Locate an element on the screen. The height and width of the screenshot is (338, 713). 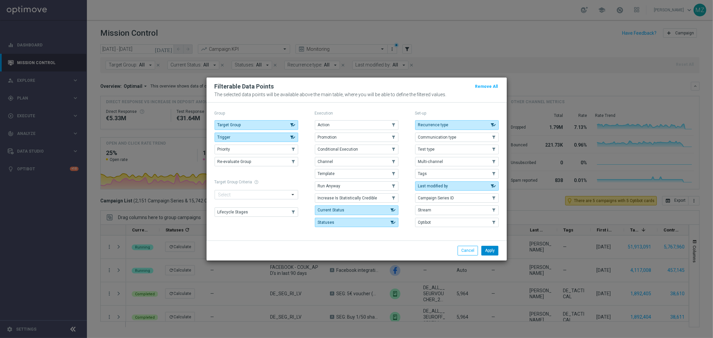
span: Channel is located at coordinates (325, 162).